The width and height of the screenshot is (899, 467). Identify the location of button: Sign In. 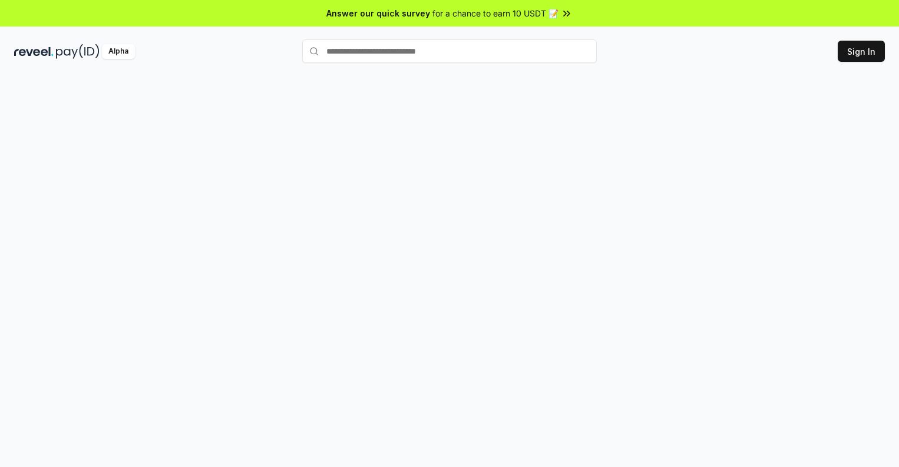
(861, 51).